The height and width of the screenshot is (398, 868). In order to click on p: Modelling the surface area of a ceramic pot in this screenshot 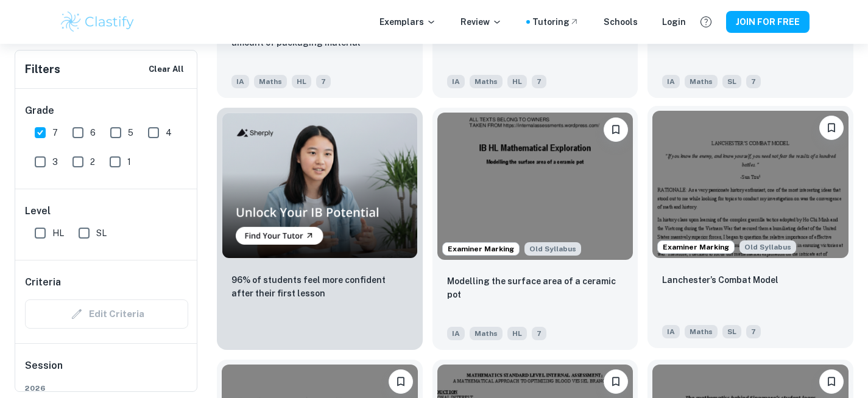, I will do `click(535, 288)`.